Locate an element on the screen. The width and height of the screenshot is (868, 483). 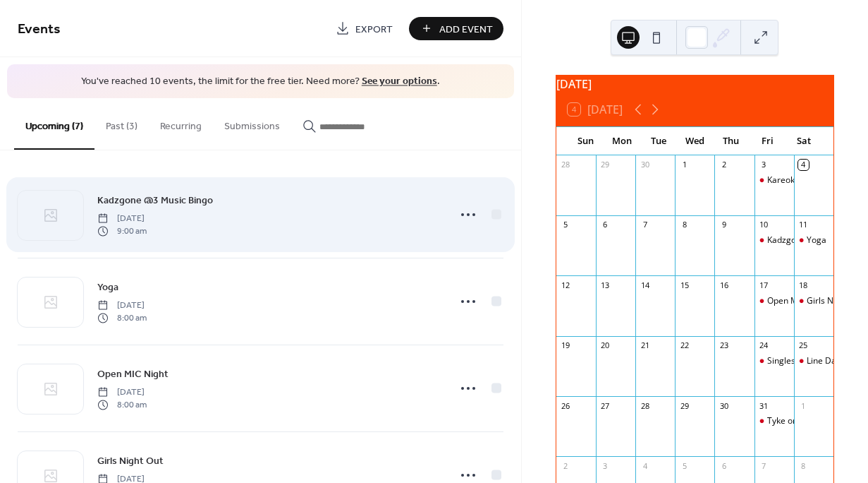
a: Yoga is located at coordinates (108, 287).